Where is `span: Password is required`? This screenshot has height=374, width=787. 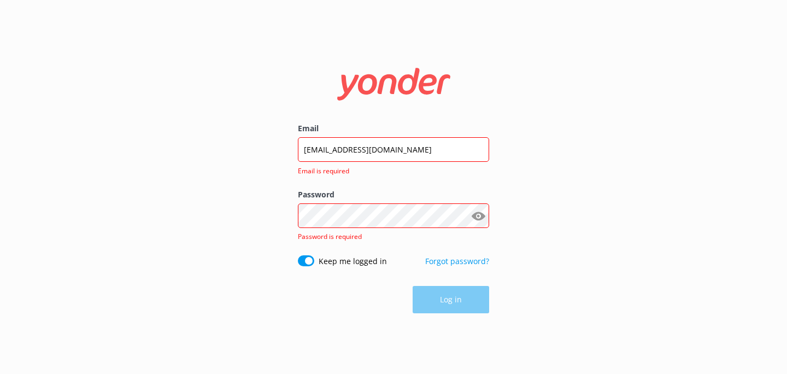
span: Password is required is located at coordinates (330, 236).